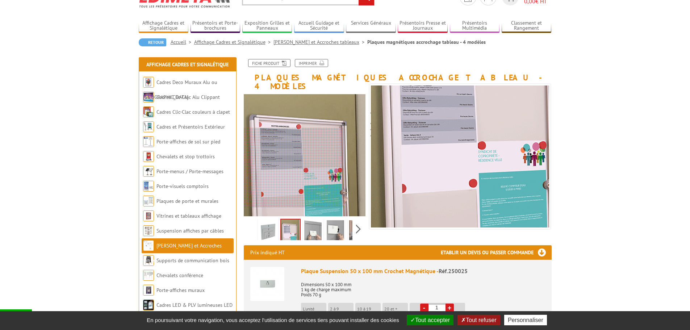 This screenshot has width=690, height=330. What do you see at coordinates (148, 245) in the screenshot?
I see `img: Cimaises et Accroches tableaux` at bounding box center [148, 245].